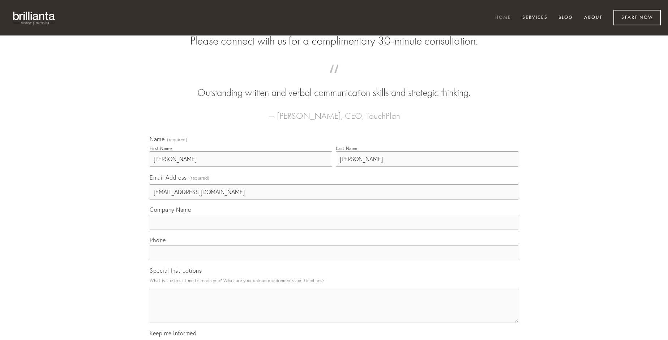  Describe the element at coordinates (637, 17) in the screenshot. I see `a: Start Now` at that location.